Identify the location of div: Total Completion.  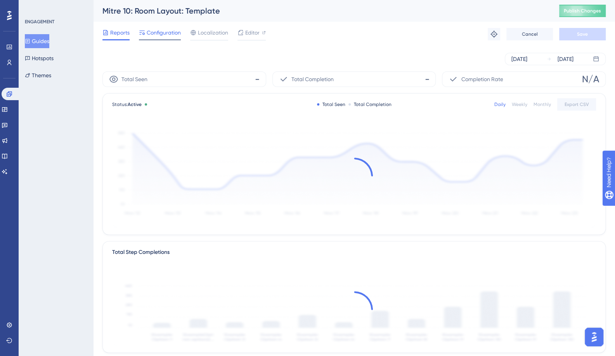
(370, 104).